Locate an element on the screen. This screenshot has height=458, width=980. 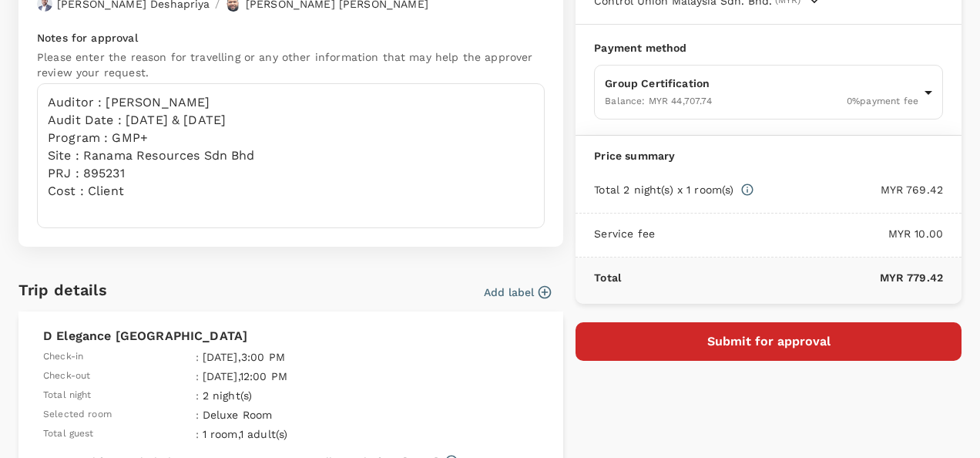
h6: Trip details is located at coordinates (62, 290).